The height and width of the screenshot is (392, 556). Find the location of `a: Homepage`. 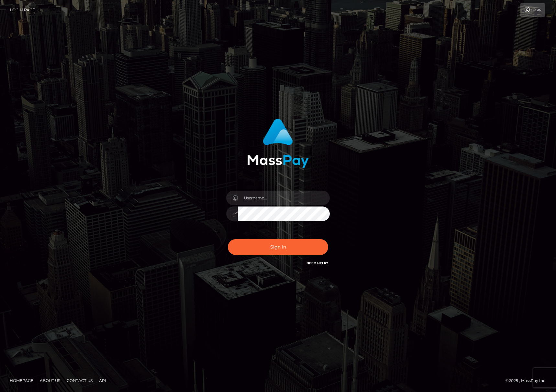

a: Homepage is located at coordinates (21, 381).